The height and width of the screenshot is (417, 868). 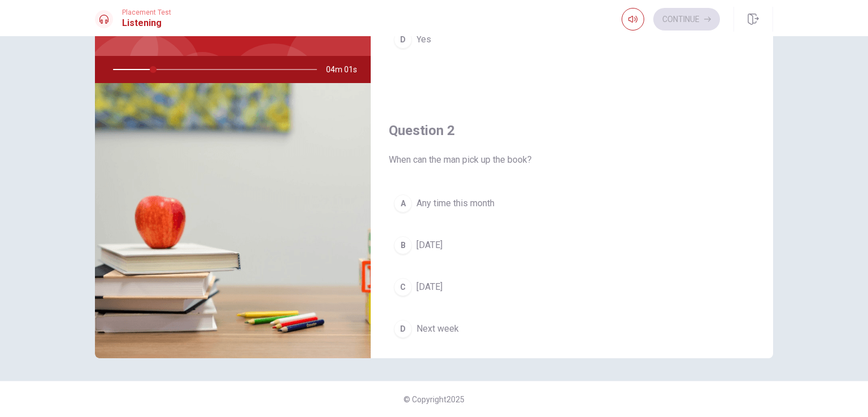 I want to click on span: Next week, so click(x=437, y=329).